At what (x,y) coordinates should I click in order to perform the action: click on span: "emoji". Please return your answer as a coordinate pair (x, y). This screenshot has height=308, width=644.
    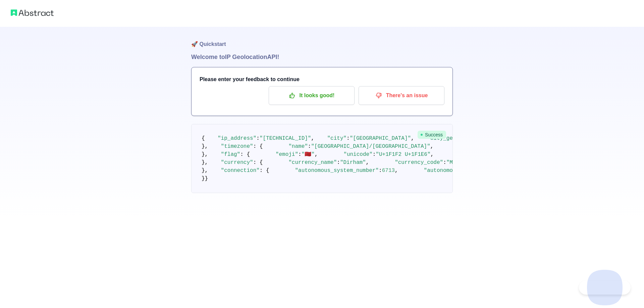
    Looking at the image, I should click on (287, 155).